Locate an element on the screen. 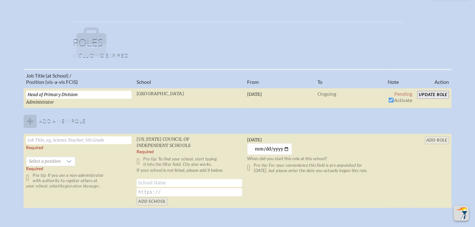 Image resolution: width=475 pixels, height=227 pixels. p: Including expired is located at coordinates (238, 56).